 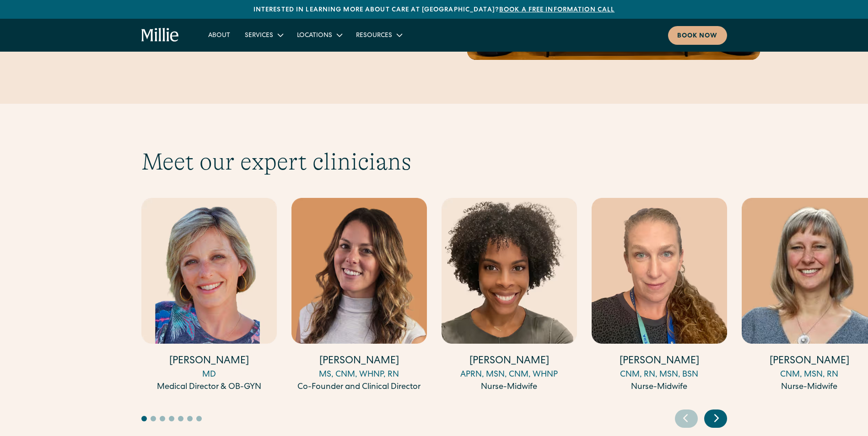 I want to click on a: Book now, so click(x=697, y=36).